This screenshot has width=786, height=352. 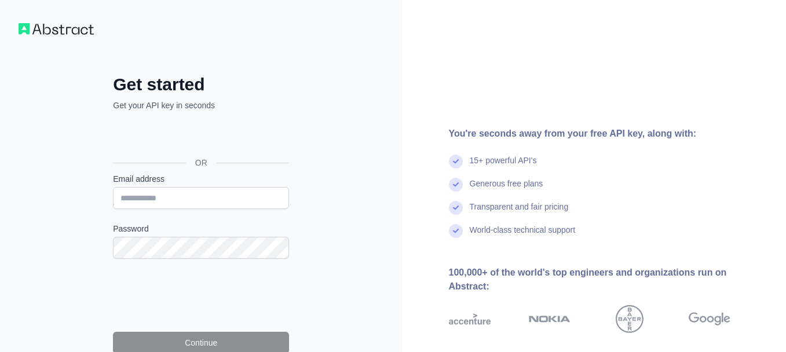 What do you see at coordinates (201, 229) in the screenshot?
I see `label: Password` at bounding box center [201, 229].